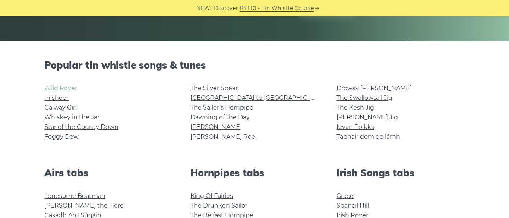 The image size is (509, 218). I want to click on a: PST10 - Tin Whistle Course, so click(277, 8).